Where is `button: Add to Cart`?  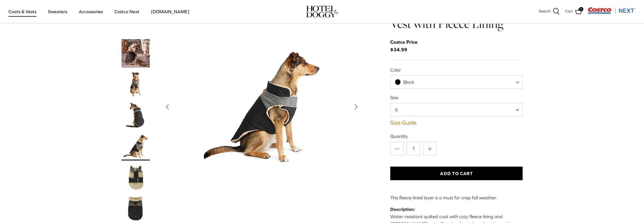
button: Add to Cart is located at coordinates (457, 174).